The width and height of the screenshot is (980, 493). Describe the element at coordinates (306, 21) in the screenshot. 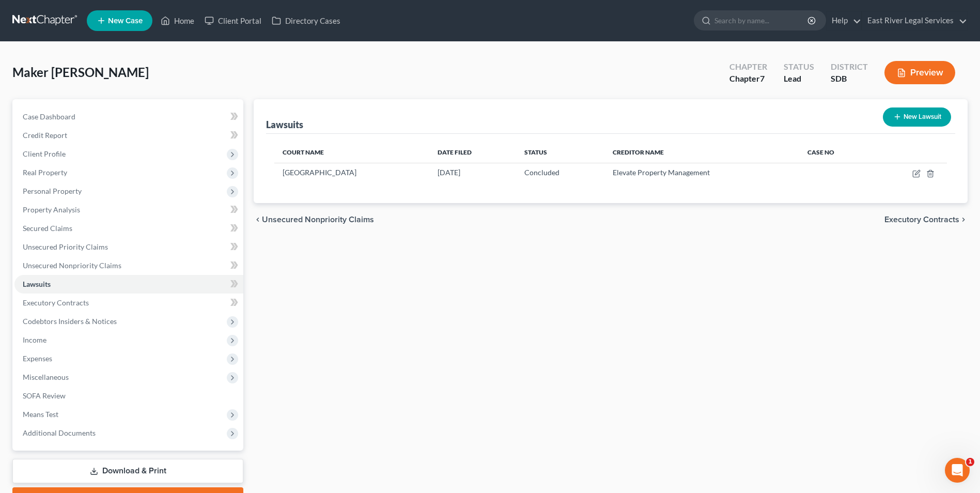

I see `a: Directory Cases` at that location.